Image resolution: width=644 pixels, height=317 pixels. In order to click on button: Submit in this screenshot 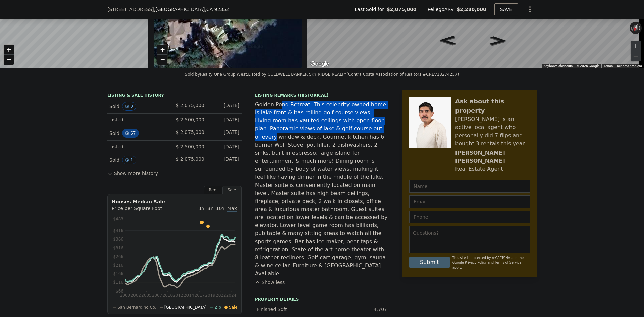, I will do `click(430, 262)`.